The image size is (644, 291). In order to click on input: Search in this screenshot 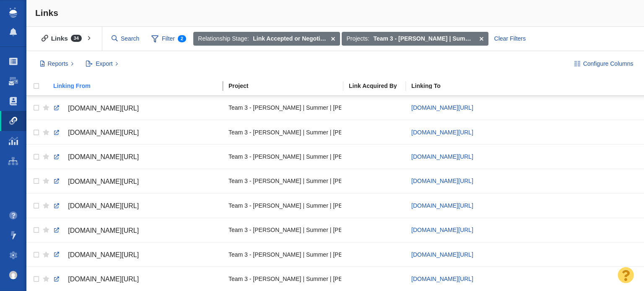, I will do `click(126, 39)`.